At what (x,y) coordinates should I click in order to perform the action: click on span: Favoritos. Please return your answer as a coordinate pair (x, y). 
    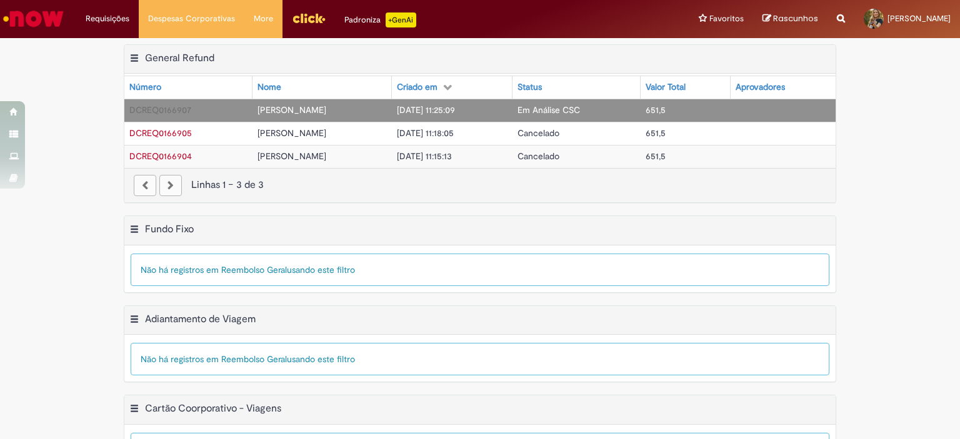
    Looking at the image, I should click on (726, 19).